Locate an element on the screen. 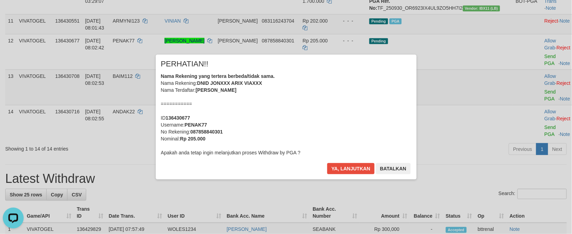  b: 087858840301 is located at coordinates (206, 132).